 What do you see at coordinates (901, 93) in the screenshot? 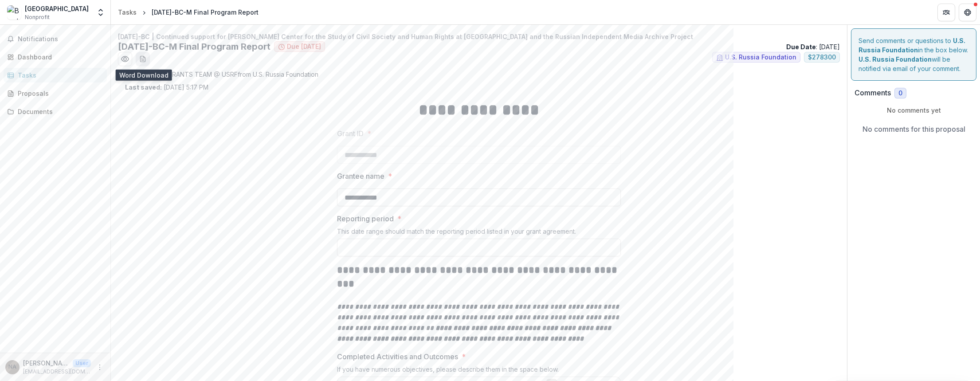
I see `span: 0` at bounding box center [901, 93].